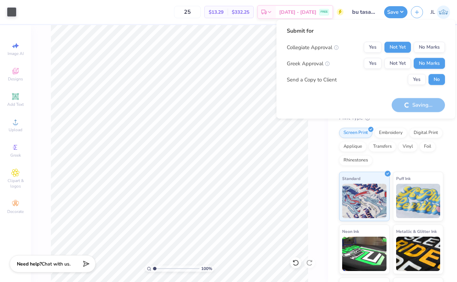 This screenshot has width=457, height=282. Describe the element at coordinates (15, 54) in the screenshot. I see `span: Image AI` at that location.